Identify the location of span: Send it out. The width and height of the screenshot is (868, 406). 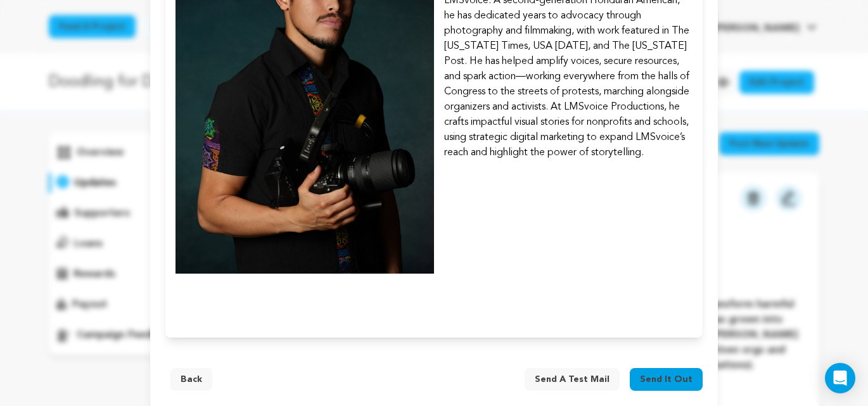
(666, 379).